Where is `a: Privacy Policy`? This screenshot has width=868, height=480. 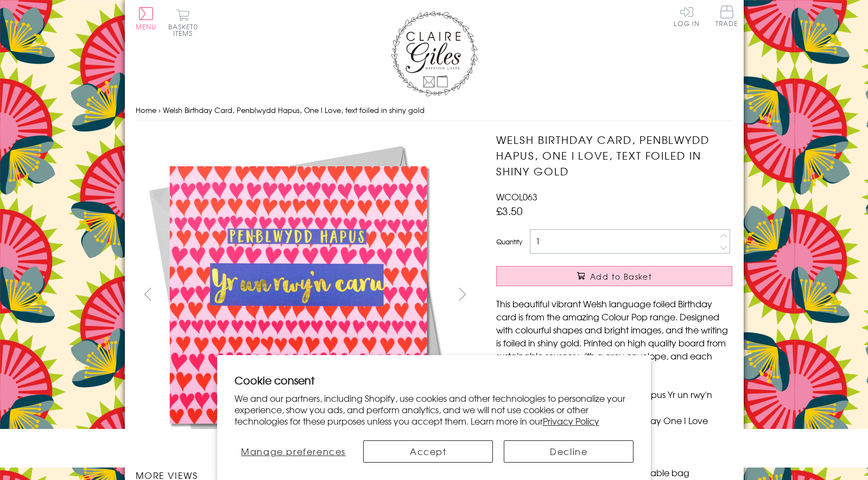 a: Privacy Policy is located at coordinates (571, 421).